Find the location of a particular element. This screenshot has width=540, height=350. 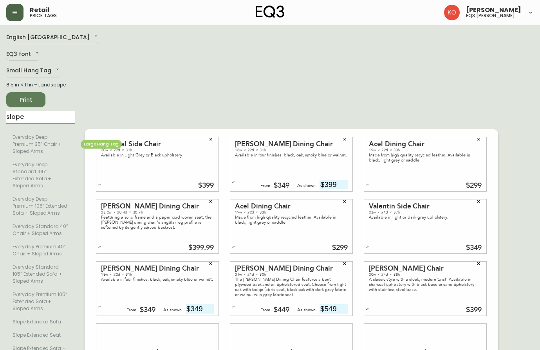

div: 20w × 22d × 31h is located at coordinates (157, 150).